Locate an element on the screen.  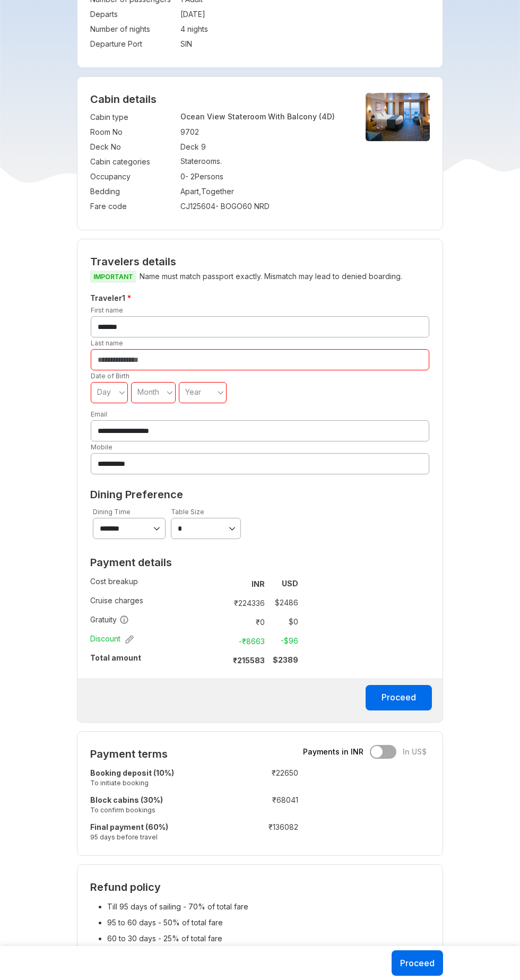
td: 4 nights is located at coordinates (305, 29).